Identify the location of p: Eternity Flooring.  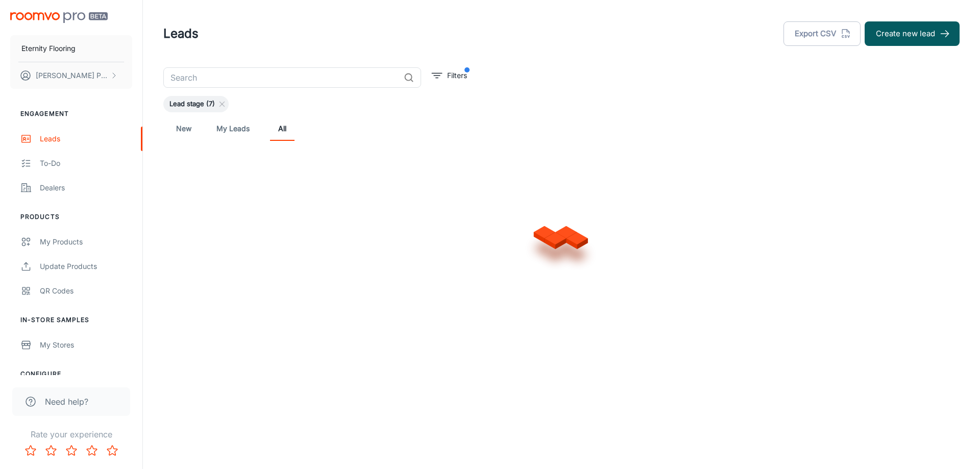
(48, 48).